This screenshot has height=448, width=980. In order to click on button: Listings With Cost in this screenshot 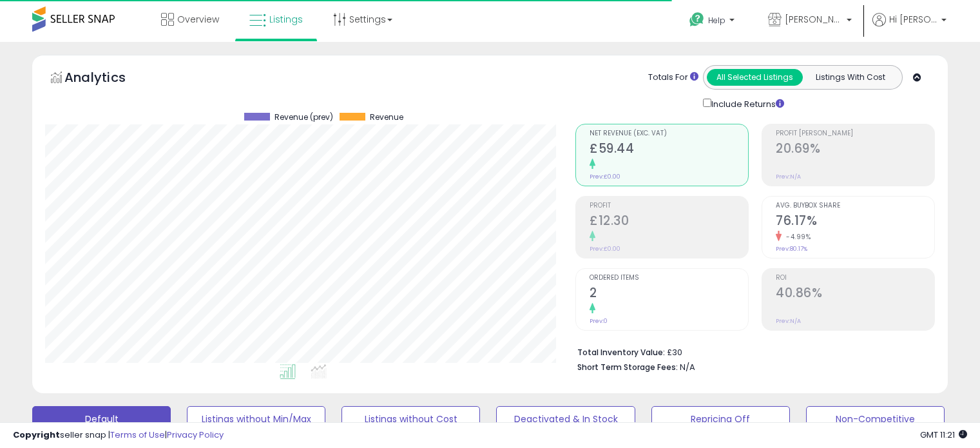, I will do `click(850, 77)`.